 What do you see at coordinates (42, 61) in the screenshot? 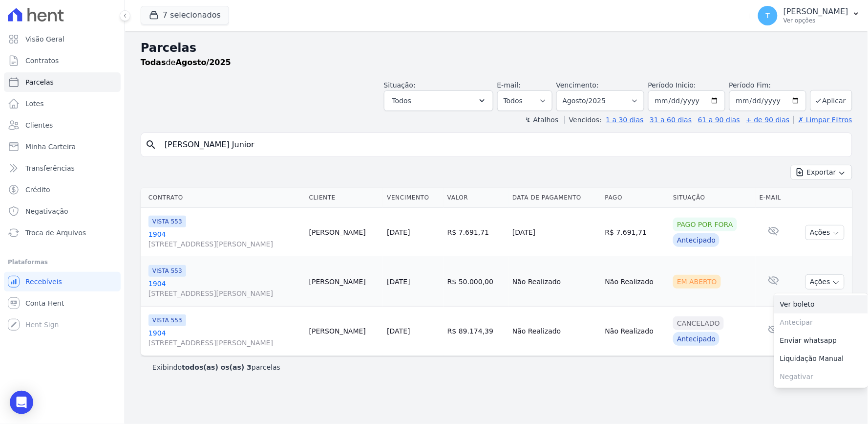
I see `span: Contratos` at bounding box center [42, 61].